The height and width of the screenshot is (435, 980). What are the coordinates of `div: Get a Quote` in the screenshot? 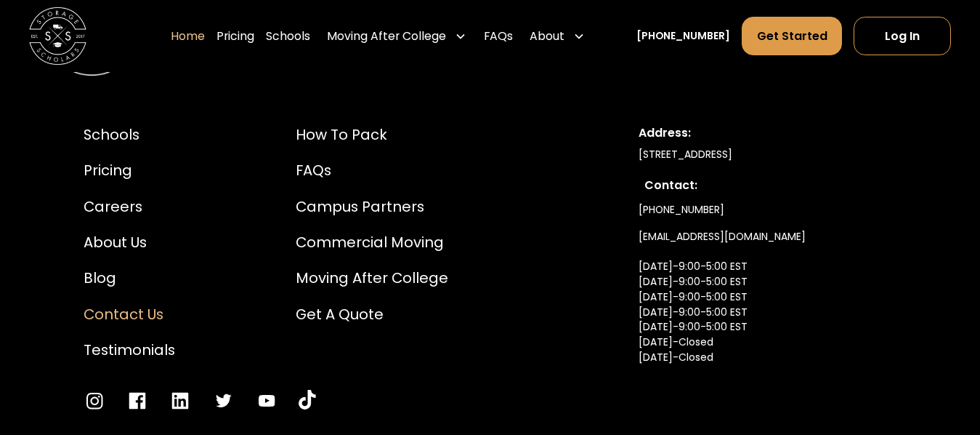 It's located at (372, 315).